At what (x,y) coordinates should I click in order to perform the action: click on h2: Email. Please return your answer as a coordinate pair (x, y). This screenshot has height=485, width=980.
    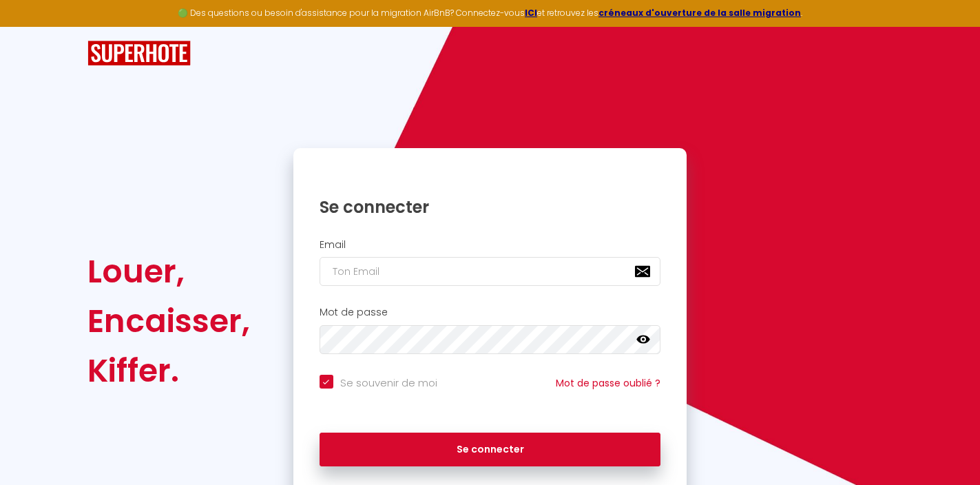
    Looking at the image, I should click on (490, 245).